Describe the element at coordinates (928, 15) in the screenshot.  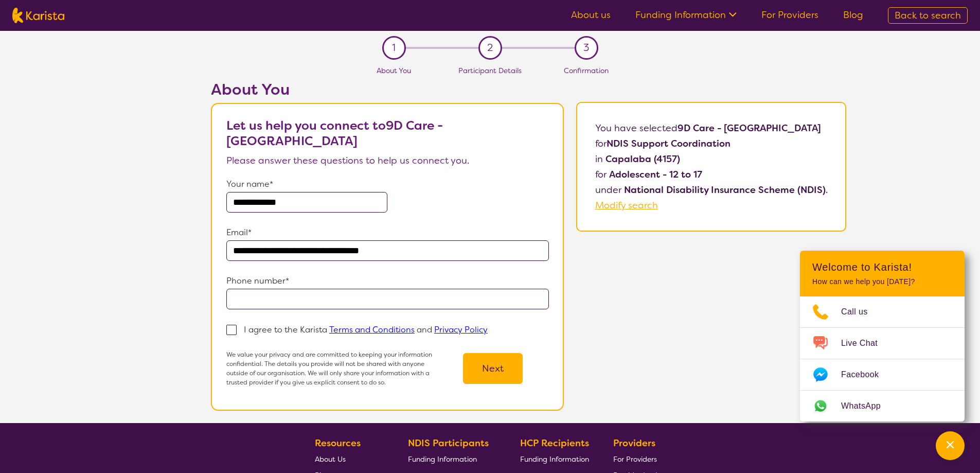
I see `a: Back to search` at that location.